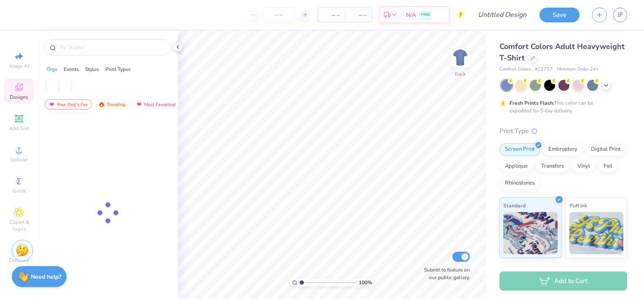 This screenshot has height=299, width=644. I want to click on label: Submit to feature on our public gallery., so click(445, 273).